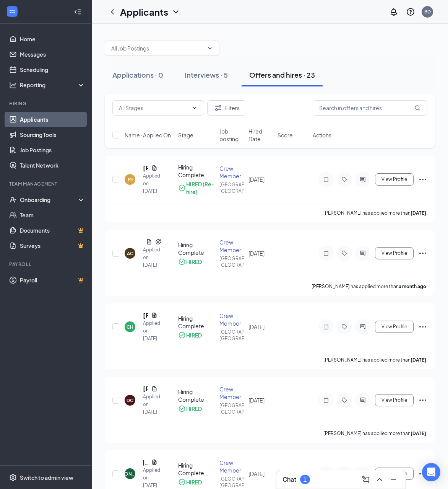 The image size is (448, 489). What do you see at coordinates (12, 11) in the screenshot?
I see `svg: WorkstreamLogo` at bounding box center [12, 11].